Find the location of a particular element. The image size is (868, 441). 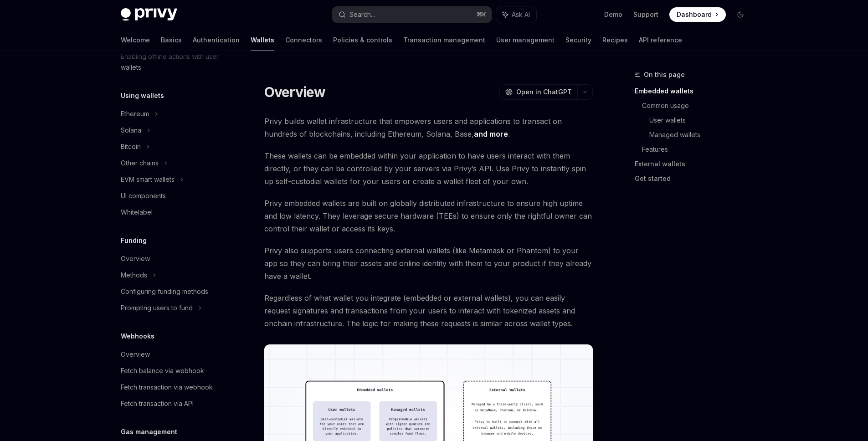

button: Ask AI is located at coordinates (516, 14).